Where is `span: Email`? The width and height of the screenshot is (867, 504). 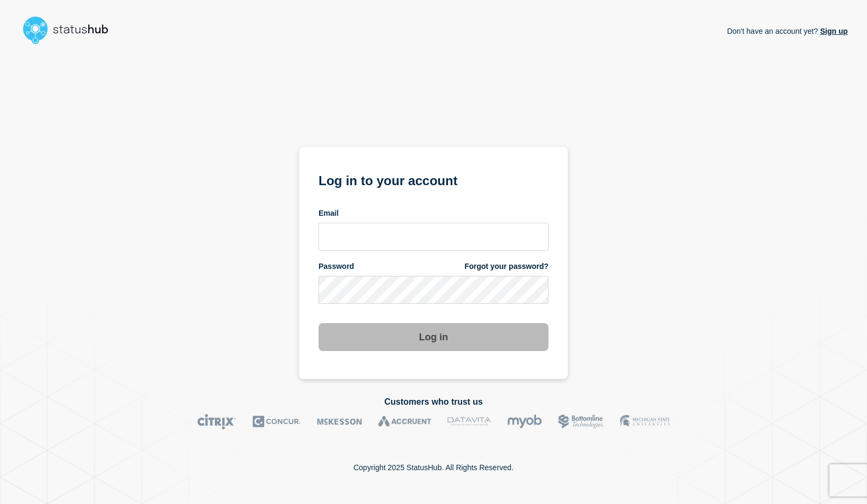 span: Email is located at coordinates (328, 213).